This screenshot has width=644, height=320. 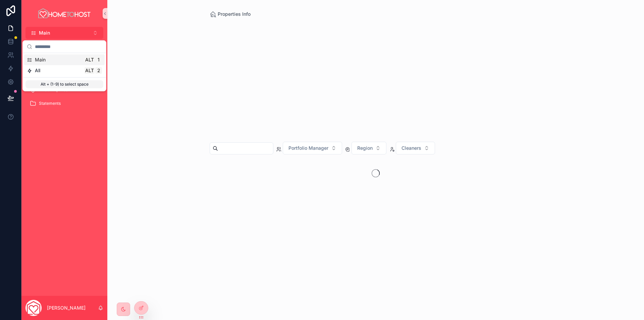 I want to click on span: All, so click(x=37, y=71).